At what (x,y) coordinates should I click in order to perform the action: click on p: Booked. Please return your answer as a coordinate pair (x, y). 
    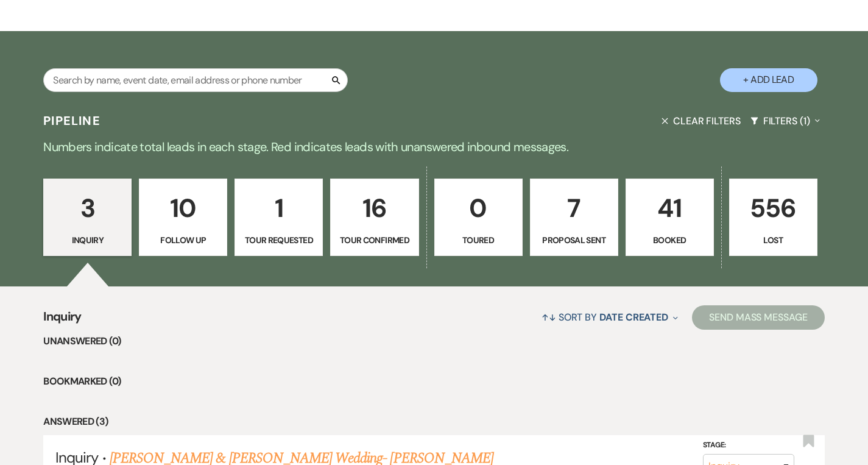
    Looking at the image, I should click on (670, 240).